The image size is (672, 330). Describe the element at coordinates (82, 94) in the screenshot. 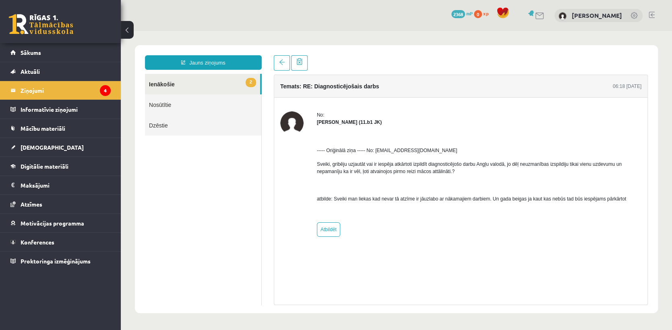

I see `a: Dzēstie` at that location.